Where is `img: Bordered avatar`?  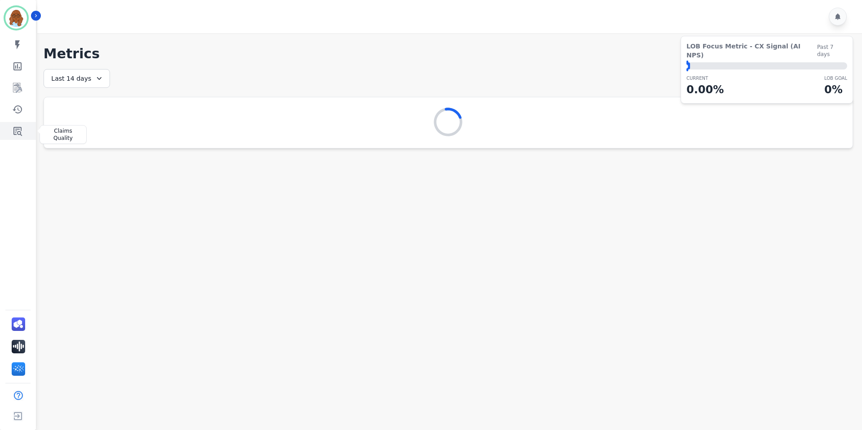
img: Bordered avatar is located at coordinates (16, 18).